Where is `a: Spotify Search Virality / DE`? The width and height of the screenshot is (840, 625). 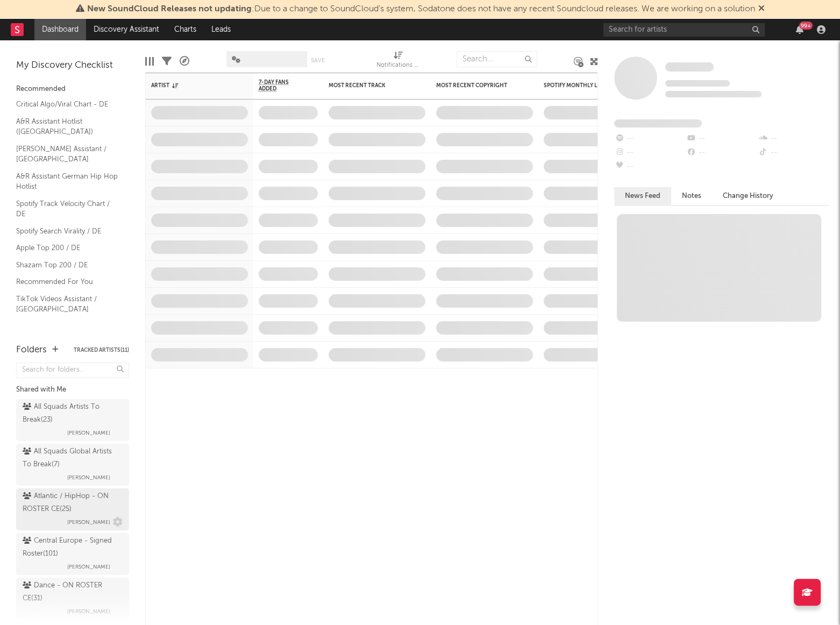
a: Spotify Search Virality / DE is located at coordinates (68, 231).